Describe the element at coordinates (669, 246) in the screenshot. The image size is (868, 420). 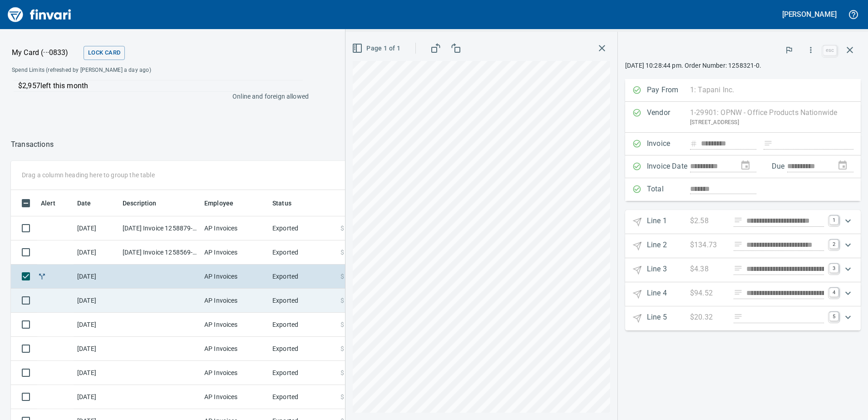
I see `p: Line 2` at that location.